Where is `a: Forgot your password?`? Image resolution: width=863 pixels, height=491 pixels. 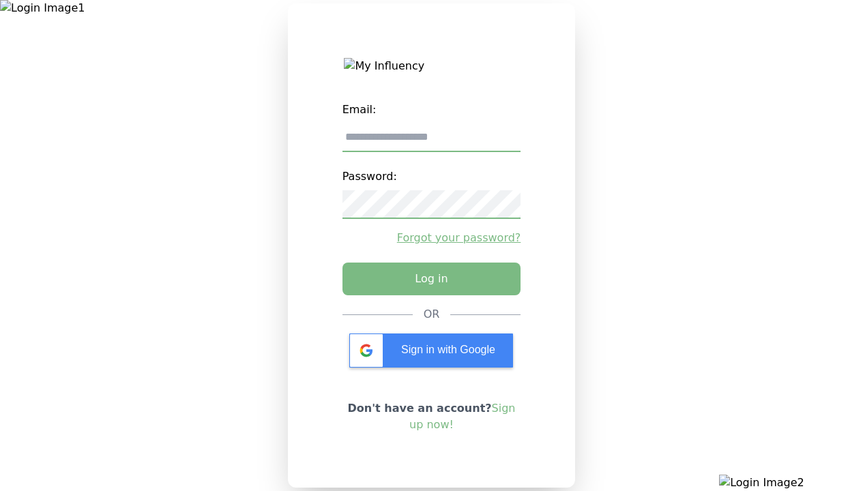 a: Forgot your password? is located at coordinates (432, 238).